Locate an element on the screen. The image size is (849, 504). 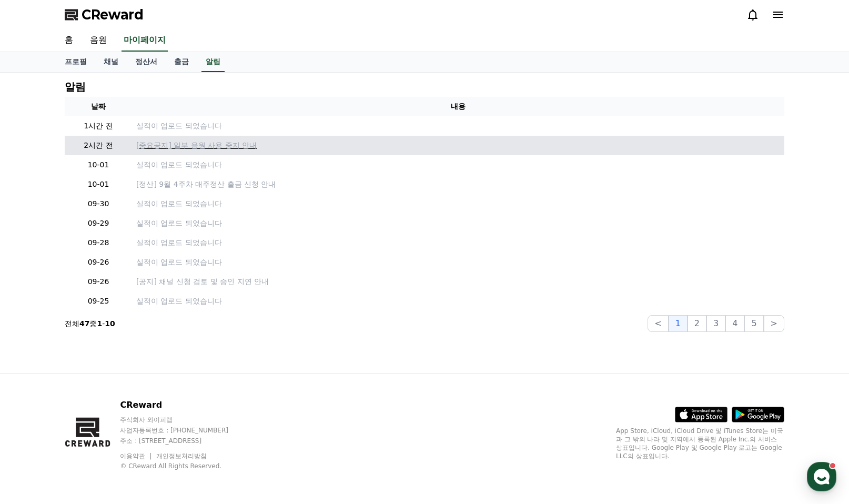
p: [정산] 9월 4주차 매주정산 출금 신청 안내 is located at coordinates (458, 184).